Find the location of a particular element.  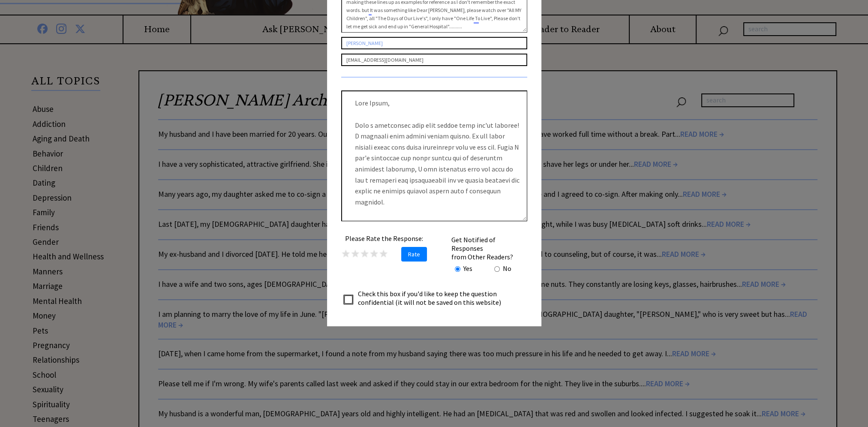

input: Your Name or Nickname (Optional) is located at coordinates (435, 43).